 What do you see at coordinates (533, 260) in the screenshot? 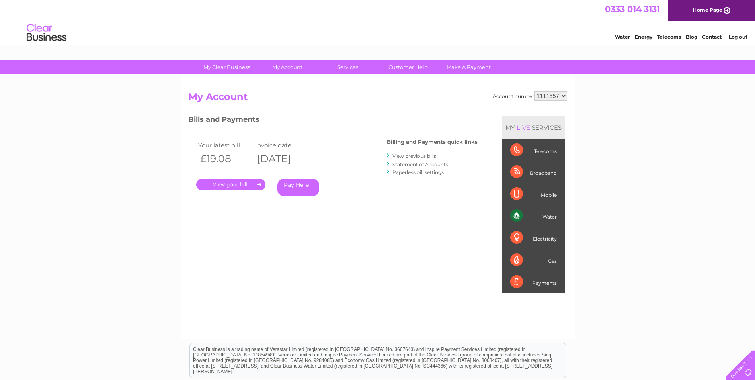
I see `div: Gas` at bounding box center [533, 260].